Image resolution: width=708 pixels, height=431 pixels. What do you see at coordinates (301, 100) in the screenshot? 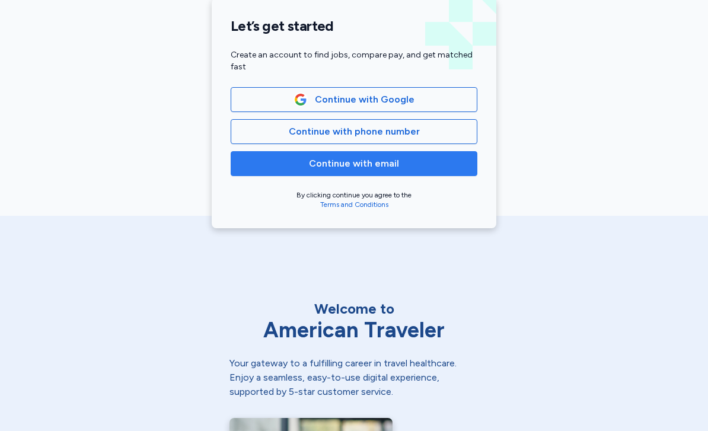
I see `img: Google Logo` at bounding box center [301, 100].